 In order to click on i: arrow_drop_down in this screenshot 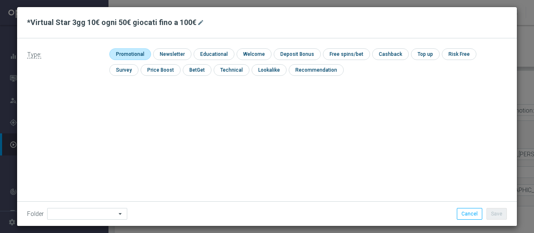, I will do `click(120, 214)`.